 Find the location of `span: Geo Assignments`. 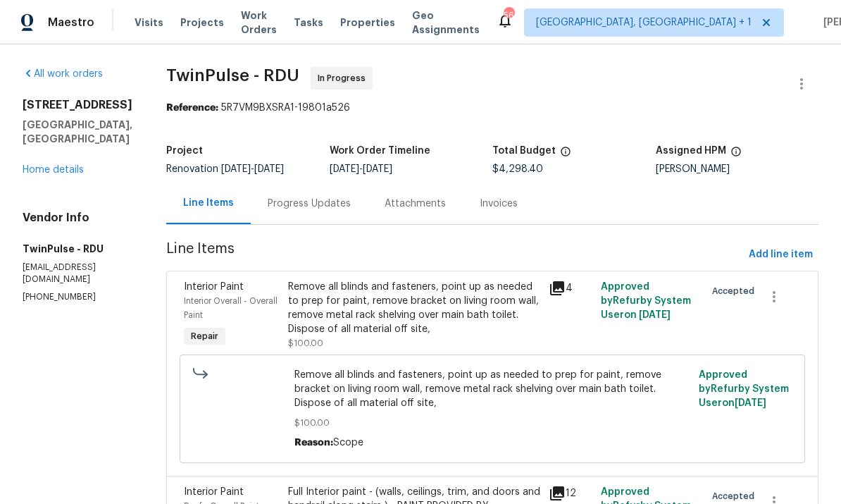

span: Geo Assignments is located at coordinates (446, 23).